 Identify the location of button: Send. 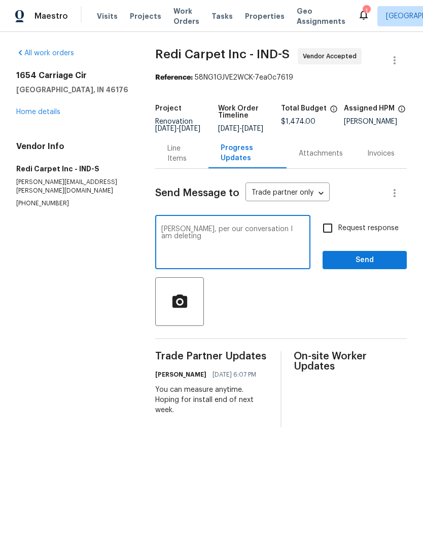
(365, 260).